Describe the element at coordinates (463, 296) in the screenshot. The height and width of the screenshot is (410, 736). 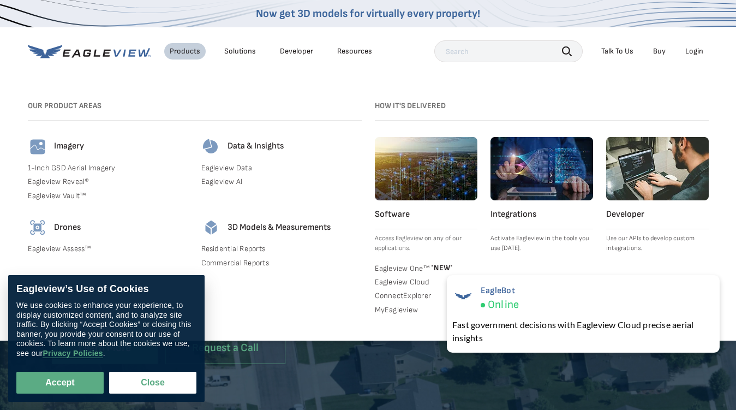
I see `img: EagleBot` at that location.